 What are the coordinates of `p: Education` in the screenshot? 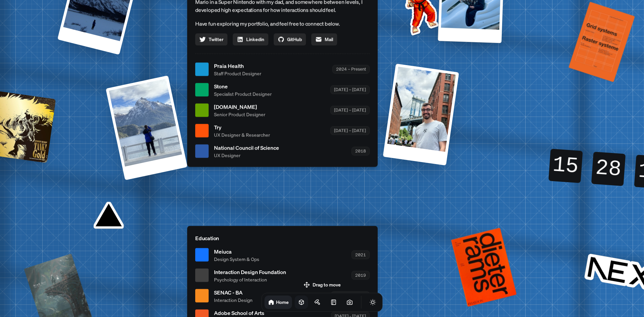 It's located at (282, 238).